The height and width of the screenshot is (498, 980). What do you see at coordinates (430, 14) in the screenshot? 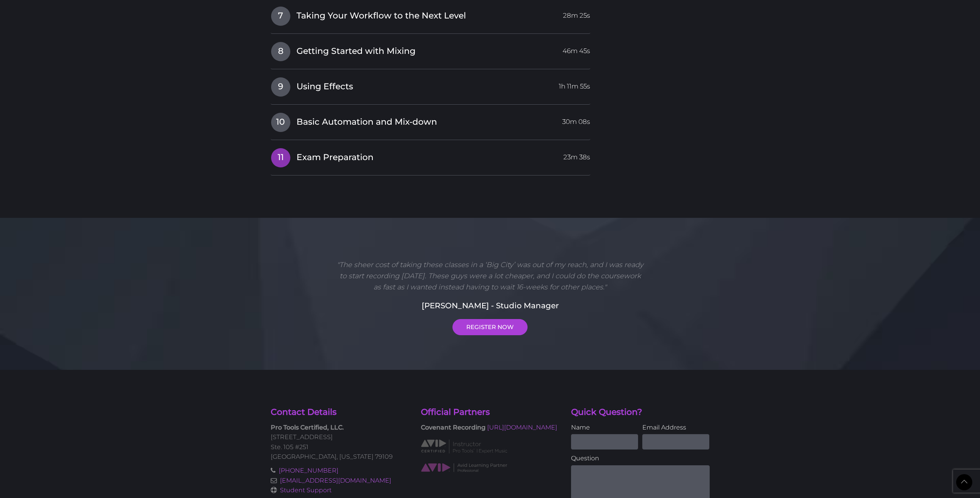
I see `a: 7Taking Your Workflow to the Next Level28m 25s` at bounding box center [430, 14].